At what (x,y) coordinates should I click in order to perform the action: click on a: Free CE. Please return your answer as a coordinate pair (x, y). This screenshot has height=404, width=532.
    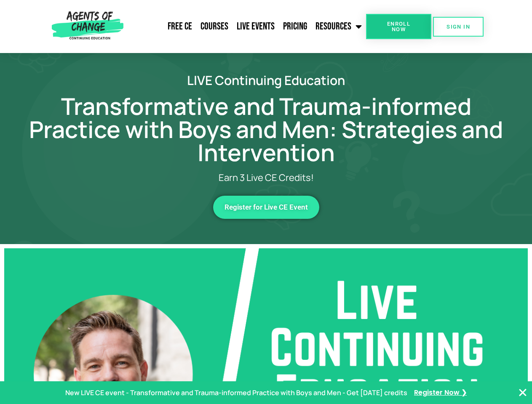
    Looking at the image, I should click on (180, 26).